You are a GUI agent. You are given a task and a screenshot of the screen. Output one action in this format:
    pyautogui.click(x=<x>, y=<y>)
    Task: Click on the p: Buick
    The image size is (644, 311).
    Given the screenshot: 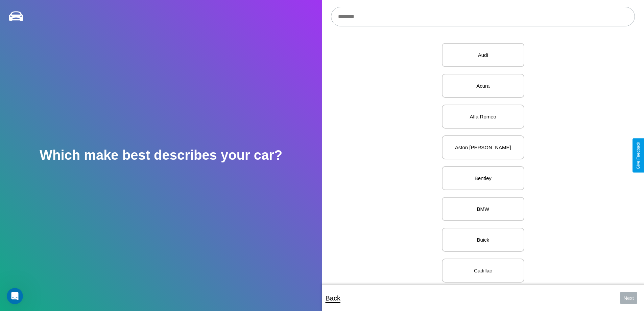 What is the action you would take?
    pyautogui.click(x=484, y=239)
    